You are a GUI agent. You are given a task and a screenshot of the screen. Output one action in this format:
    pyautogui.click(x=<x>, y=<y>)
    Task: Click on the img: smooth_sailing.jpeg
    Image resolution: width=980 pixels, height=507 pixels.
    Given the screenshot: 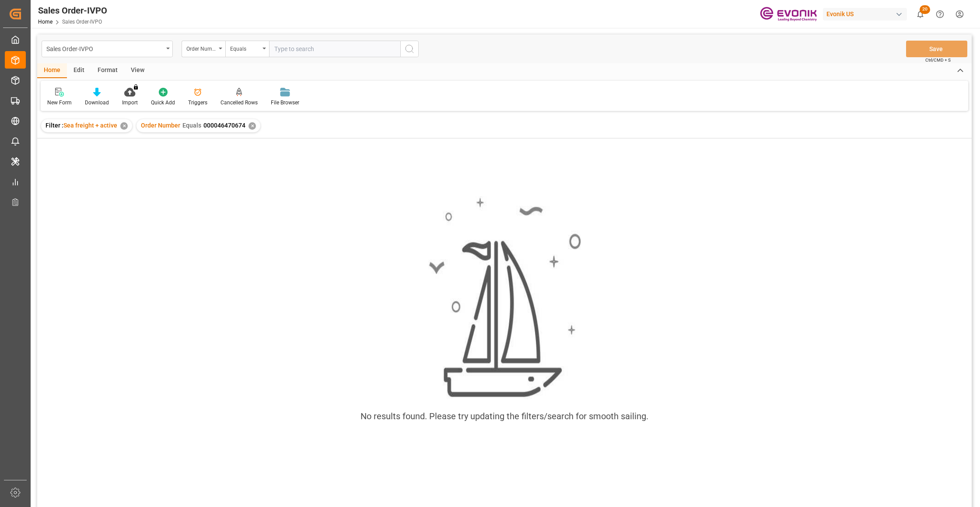 What is the action you would take?
    pyautogui.click(x=504, y=298)
    